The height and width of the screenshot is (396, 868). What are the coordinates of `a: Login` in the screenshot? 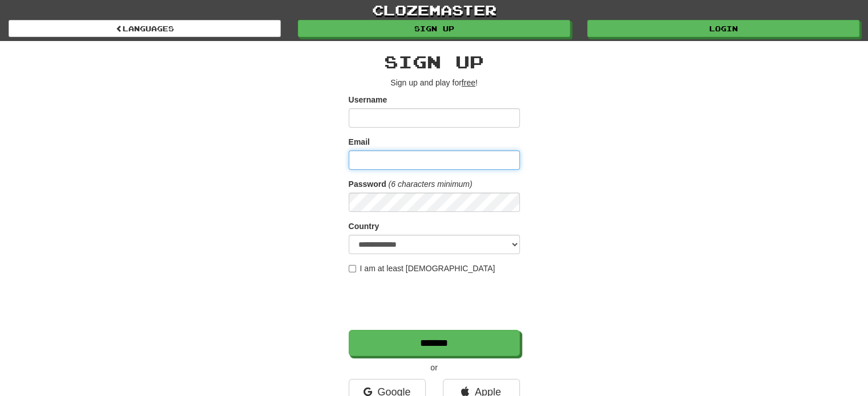 It's located at (724, 28).